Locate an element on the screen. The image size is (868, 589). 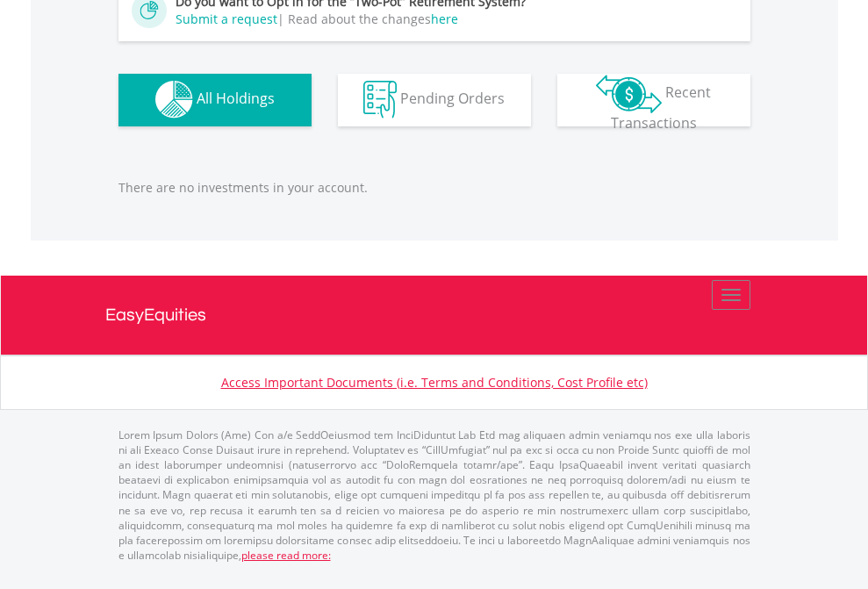
button: Recent Transactions is located at coordinates (654, 100).